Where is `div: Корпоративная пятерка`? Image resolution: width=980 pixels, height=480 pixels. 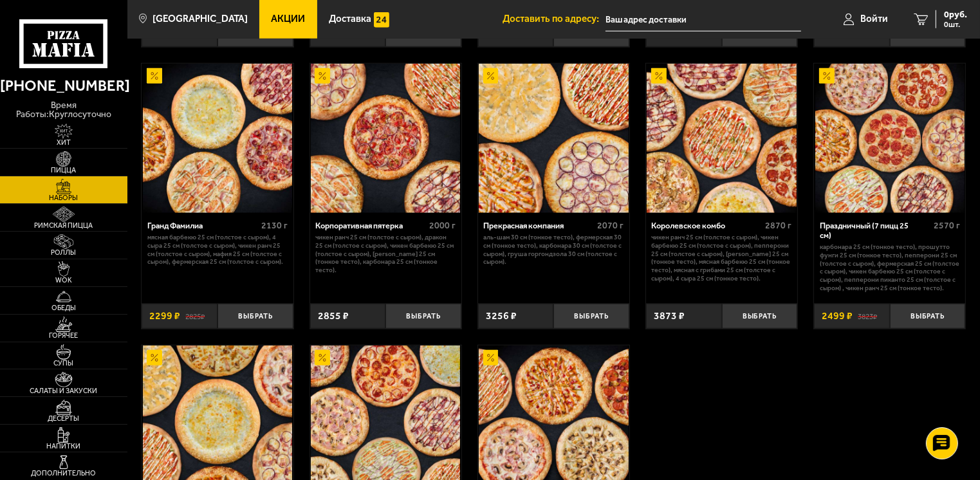 div: Корпоративная пятерка is located at coordinates (371, 225).